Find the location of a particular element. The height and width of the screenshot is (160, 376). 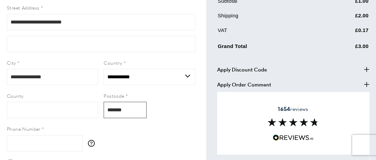

button: More information is located at coordinates (93, 144).